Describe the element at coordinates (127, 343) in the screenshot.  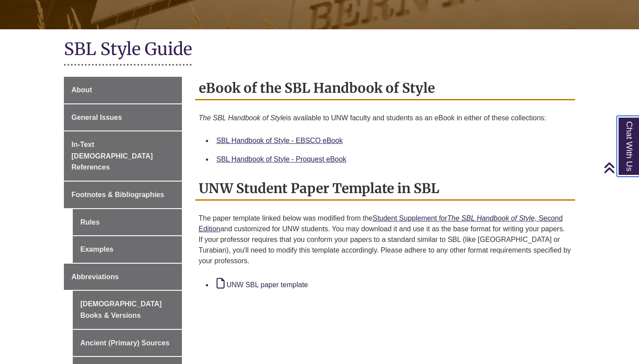
I see `a: Ancient (Primary) Sources` at that location.